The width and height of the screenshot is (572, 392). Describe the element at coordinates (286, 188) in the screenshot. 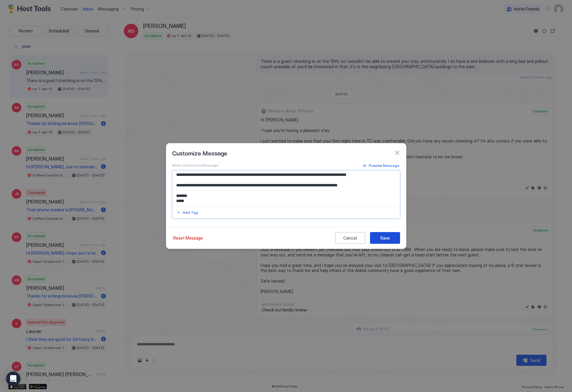

I see `textarea: Input Field` at that location.